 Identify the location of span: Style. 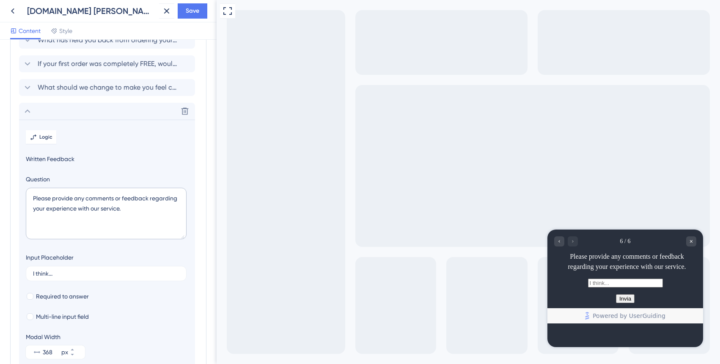
(66, 31).